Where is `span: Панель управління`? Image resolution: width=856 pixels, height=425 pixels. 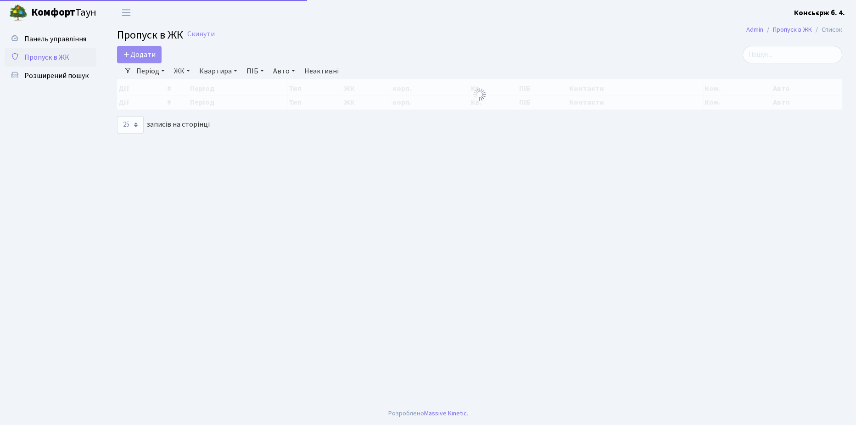 span: Панель управління is located at coordinates (55, 39).